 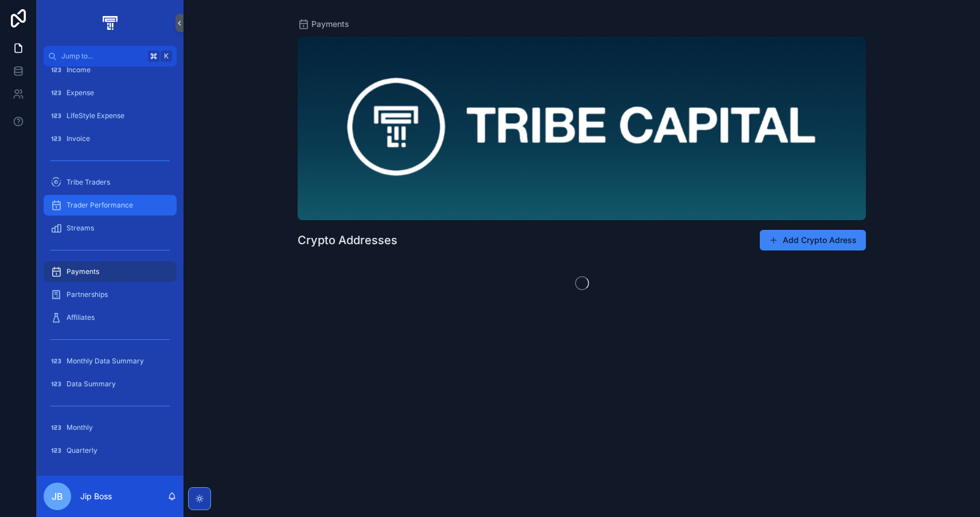 What do you see at coordinates (110, 228) in the screenshot?
I see `a: Streams` at bounding box center [110, 228].